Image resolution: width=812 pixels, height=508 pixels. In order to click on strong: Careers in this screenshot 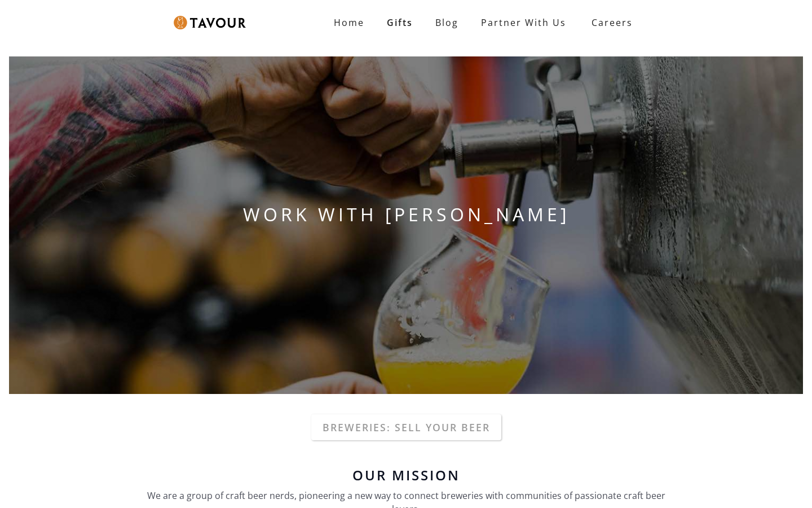, I will do `click(612, 23)`.